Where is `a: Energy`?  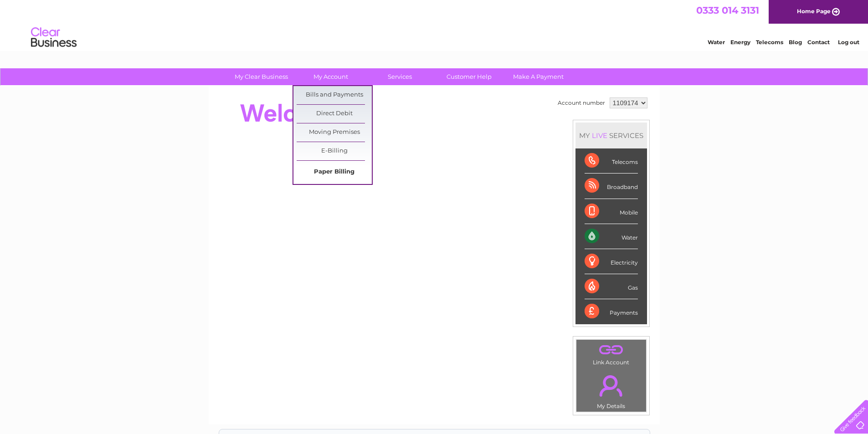
a: Energy is located at coordinates (740, 42).